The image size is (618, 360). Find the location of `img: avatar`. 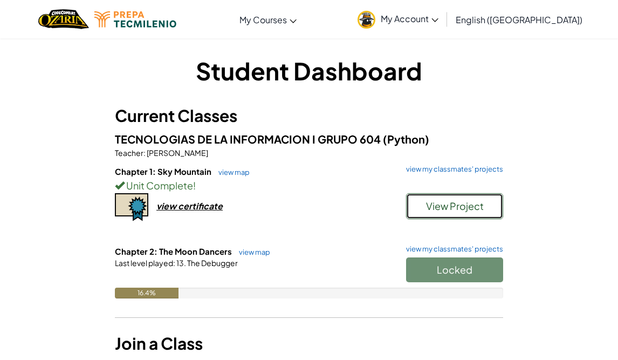

img: avatar is located at coordinates (366, 19).